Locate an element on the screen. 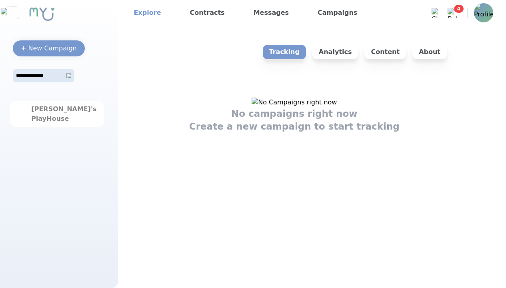  a: Explore is located at coordinates (148, 13).